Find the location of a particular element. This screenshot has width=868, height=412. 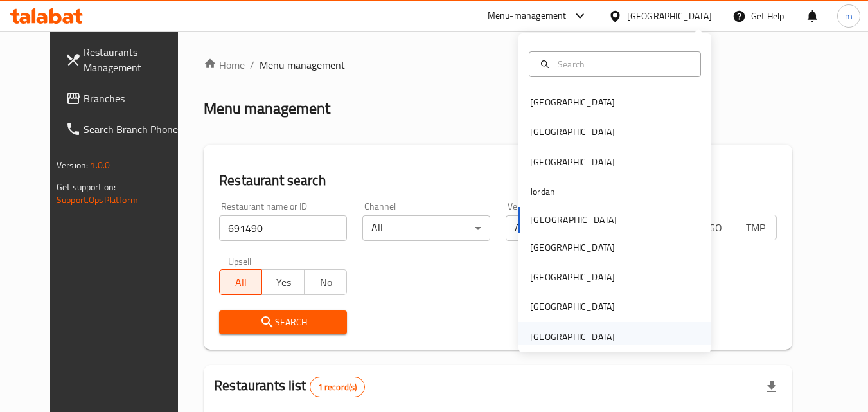

h2: Restaurants list is located at coordinates (289, 386).